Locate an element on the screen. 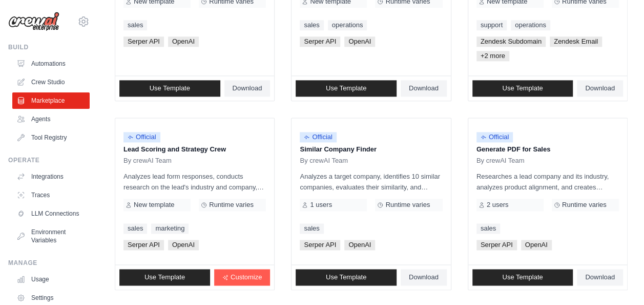  p: Similar Company Finder is located at coordinates (371, 149).